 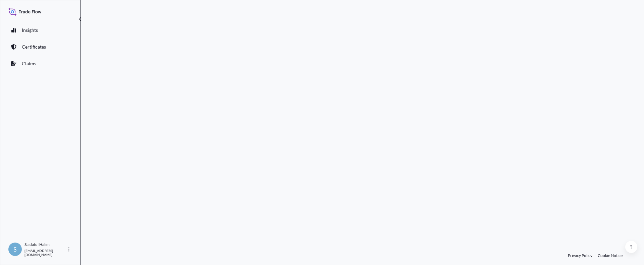 What do you see at coordinates (40, 47) in the screenshot?
I see `a: Certificates` at bounding box center [40, 47].